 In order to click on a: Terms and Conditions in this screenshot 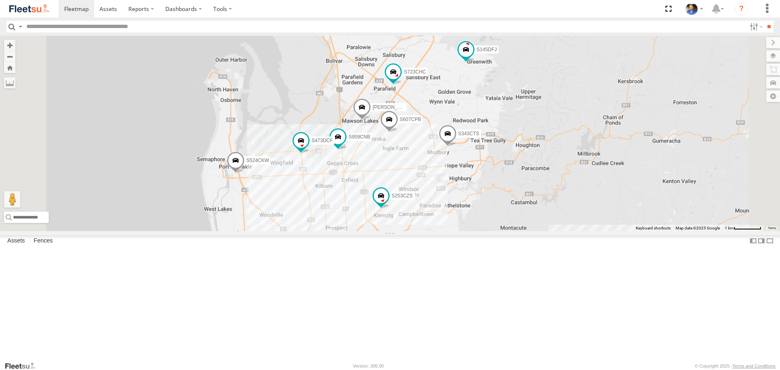, I will do `click(754, 366)`.